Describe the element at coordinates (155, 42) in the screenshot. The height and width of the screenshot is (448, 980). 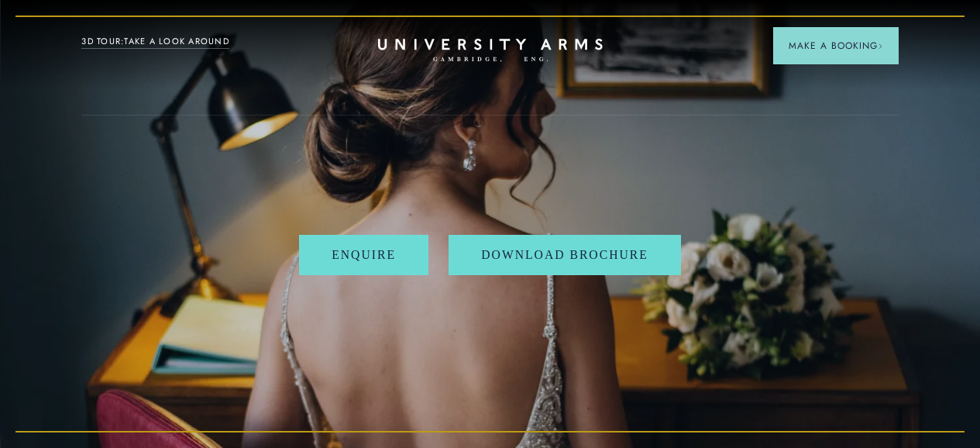
I see `a: 3D TOUR:TAKE A LOOK AROUND` at that location.